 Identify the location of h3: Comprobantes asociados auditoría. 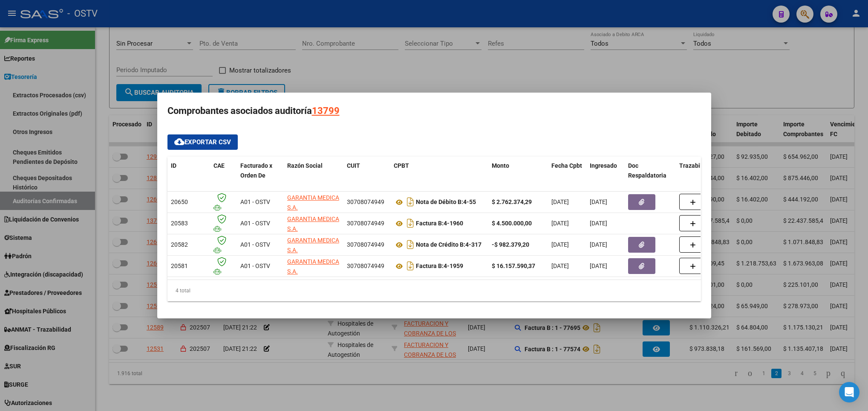
(434, 111).